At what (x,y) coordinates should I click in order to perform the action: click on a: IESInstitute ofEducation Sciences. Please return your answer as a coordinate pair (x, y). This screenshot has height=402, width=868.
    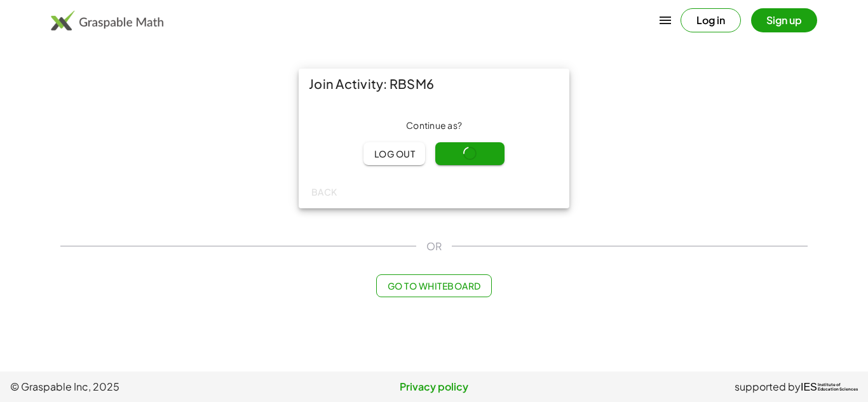
    Looking at the image, I should click on (829, 387).